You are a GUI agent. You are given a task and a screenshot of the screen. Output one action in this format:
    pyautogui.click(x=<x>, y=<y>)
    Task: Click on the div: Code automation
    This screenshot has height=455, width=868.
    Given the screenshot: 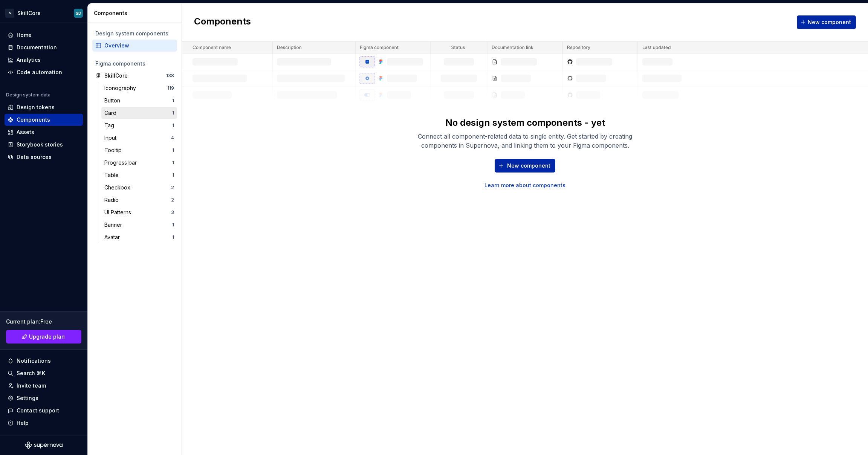 What is the action you would take?
    pyautogui.click(x=39, y=72)
    